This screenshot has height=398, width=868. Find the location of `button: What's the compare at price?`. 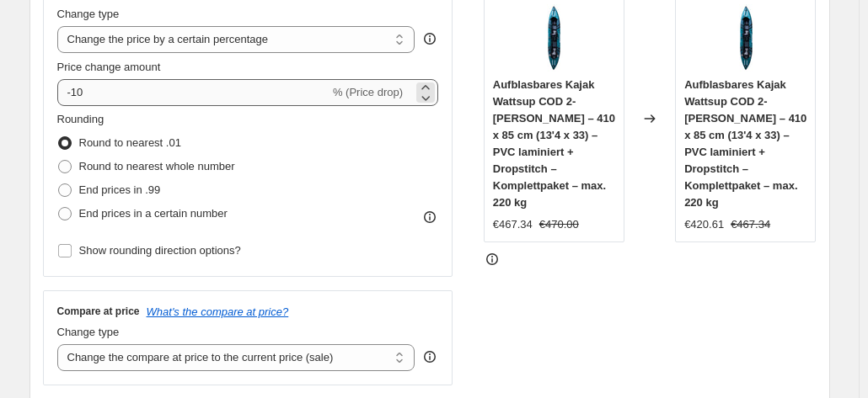

button: What's the compare at price? is located at coordinates (218, 311).